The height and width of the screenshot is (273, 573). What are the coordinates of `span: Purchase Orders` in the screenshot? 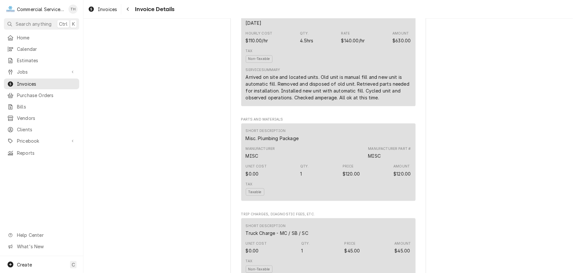 It's located at (46, 95).